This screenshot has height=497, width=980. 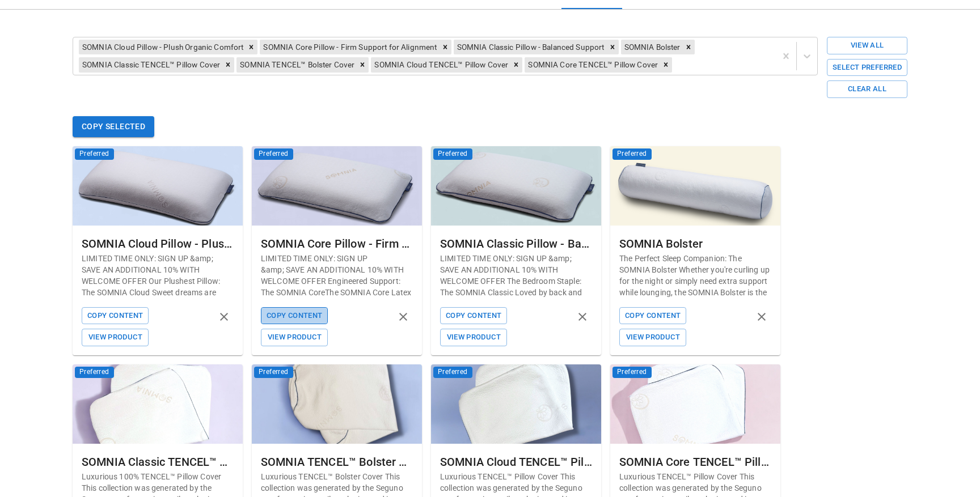 What do you see at coordinates (516, 65) in the screenshot?
I see `div: Remove SOMNIA Cloud TENCEL™ Pillow Cover` at bounding box center [516, 65].